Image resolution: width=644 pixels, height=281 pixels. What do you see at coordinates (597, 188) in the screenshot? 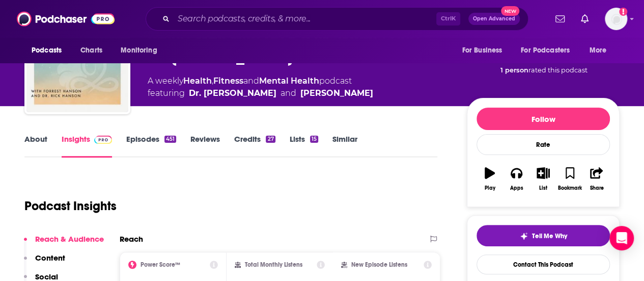
I see `div: Share` at bounding box center [597, 188].